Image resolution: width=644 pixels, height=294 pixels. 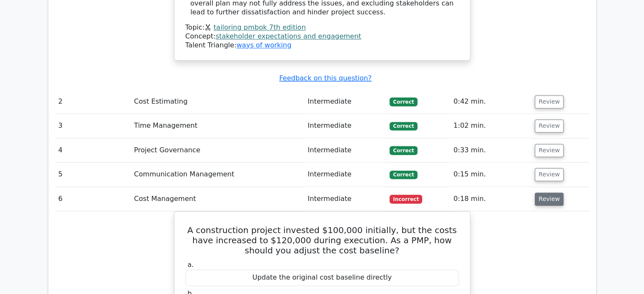 I want to click on div: Talent Triangle:, so click(x=322, y=36).